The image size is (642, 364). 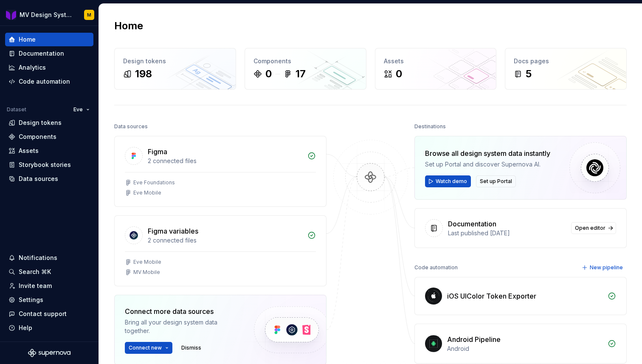 What do you see at coordinates (49, 81) in the screenshot?
I see `a: Code automation` at bounding box center [49, 81].